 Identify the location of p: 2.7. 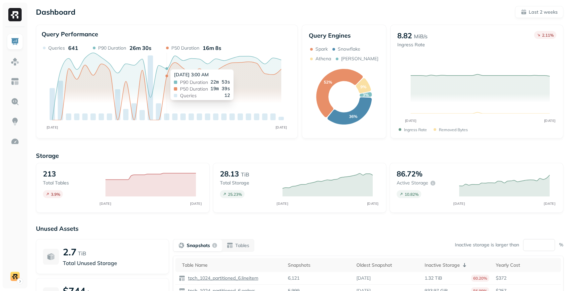
(70, 252).